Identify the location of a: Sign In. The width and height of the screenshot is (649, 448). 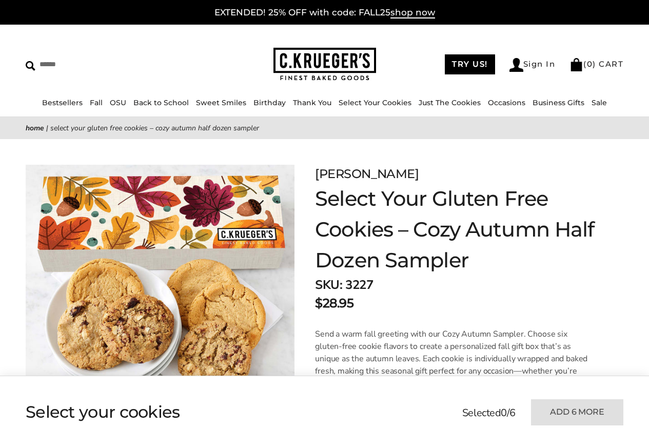
(532, 65).